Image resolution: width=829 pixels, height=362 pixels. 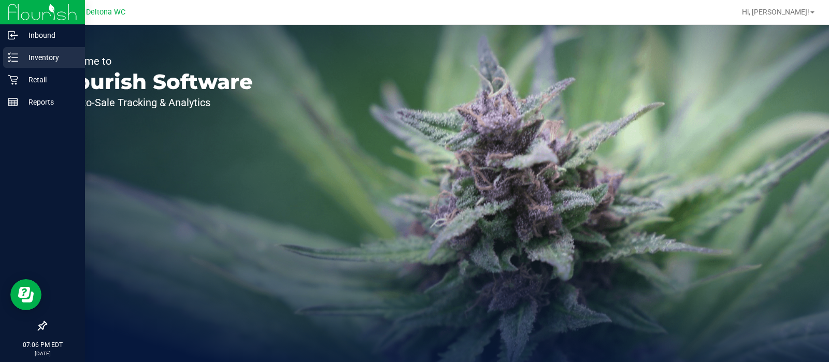 What do you see at coordinates (49, 35) in the screenshot?
I see `p: Inbound` at bounding box center [49, 35].